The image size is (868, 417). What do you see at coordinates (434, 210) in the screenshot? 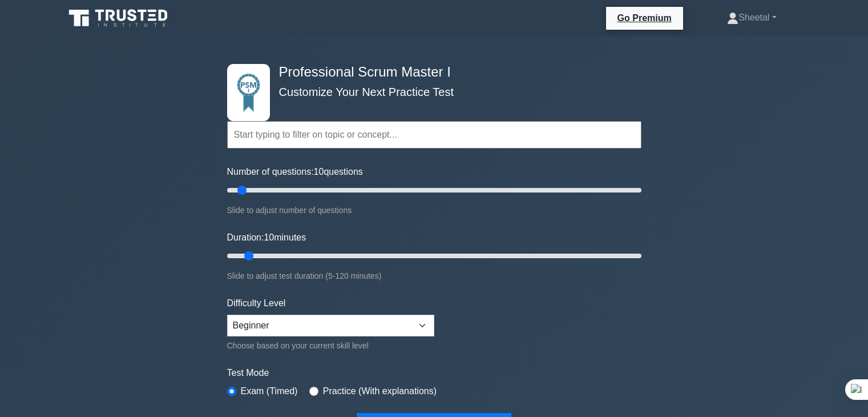
I see `div: Slide to adjust number of questions` at bounding box center [434, 210].